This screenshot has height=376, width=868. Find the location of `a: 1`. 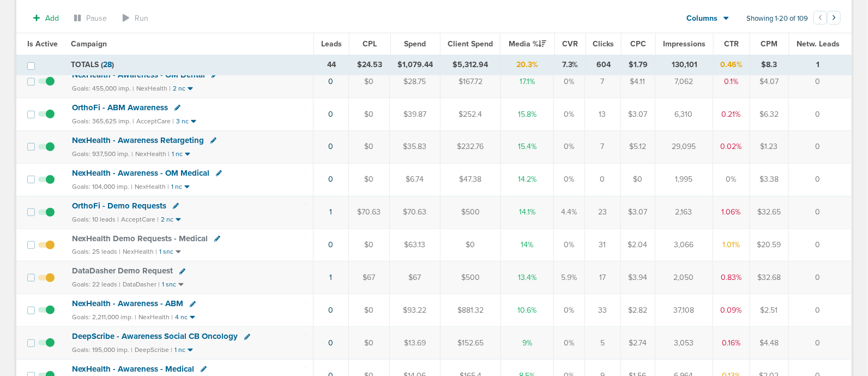

a: 1 is located at coordinates (331, 212).